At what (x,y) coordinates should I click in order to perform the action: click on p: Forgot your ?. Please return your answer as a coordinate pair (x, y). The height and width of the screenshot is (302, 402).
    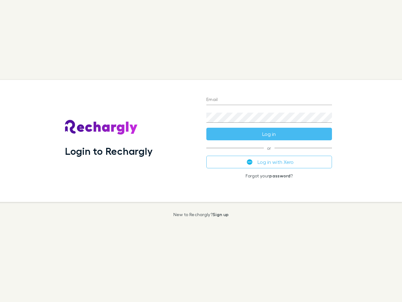
    Looking at the image, I should click on (269, 176).